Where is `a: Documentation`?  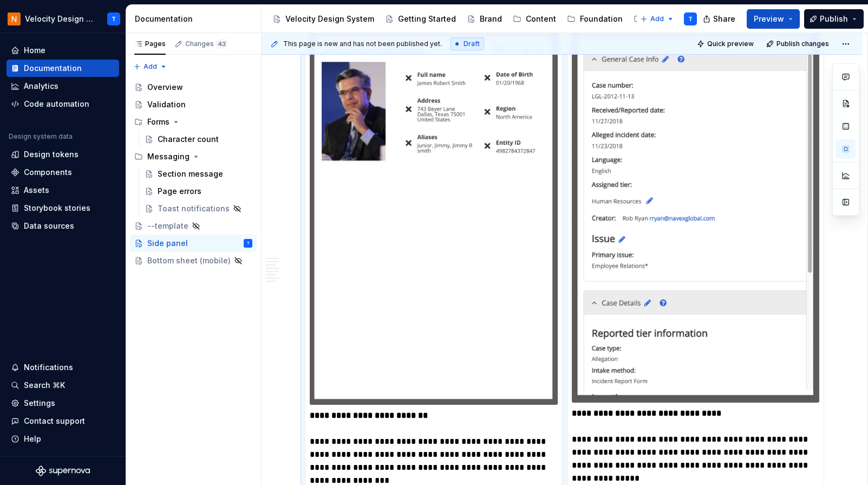 a: Documentation is located at coordinates (63, 68).